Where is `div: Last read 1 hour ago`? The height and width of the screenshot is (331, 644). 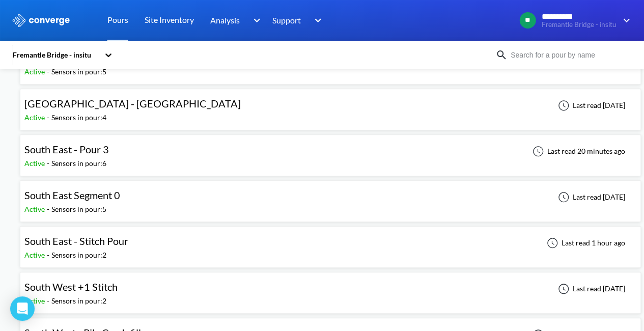 div: Last read 1 hour ago is located at coordinates (585, 243).